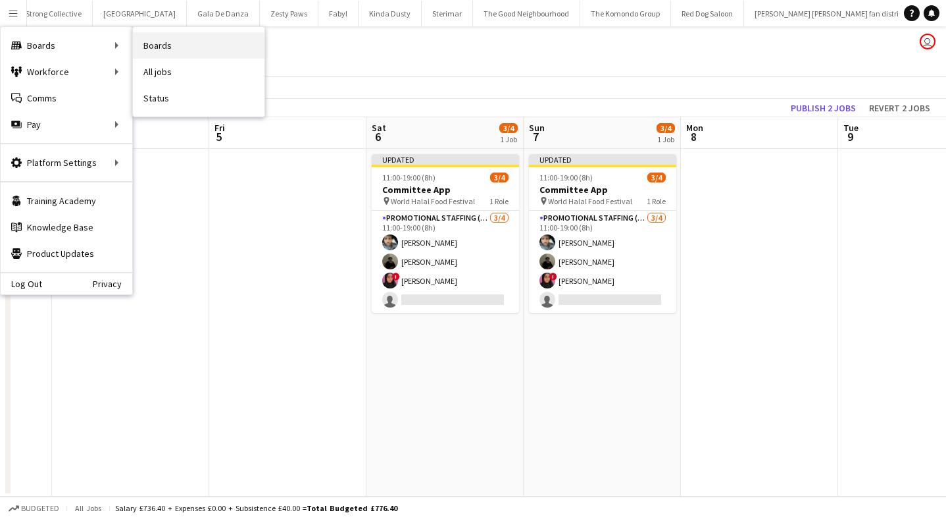  I want to click on span: Fri, so click(220, 128).